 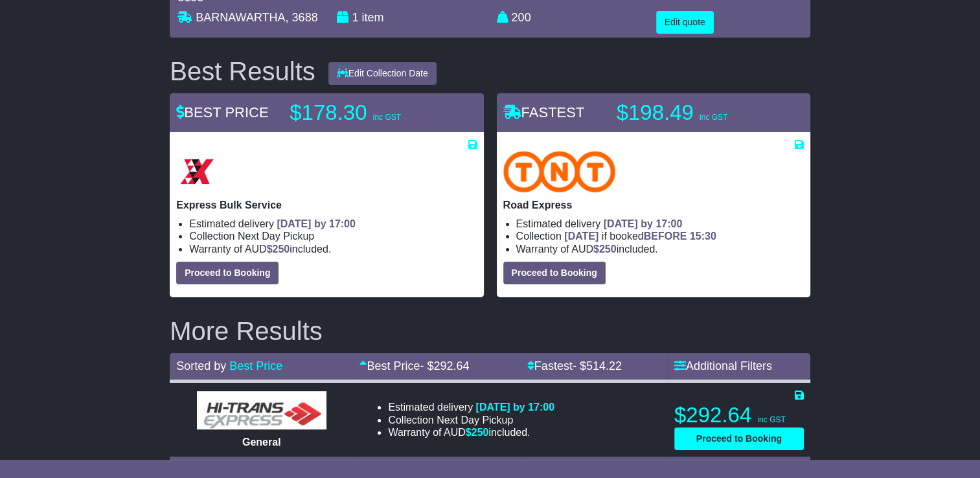 What do you see at coordinates (201, 366) in the screenshot?
I see `span: Sorted by` at bounding box center [201, 366].